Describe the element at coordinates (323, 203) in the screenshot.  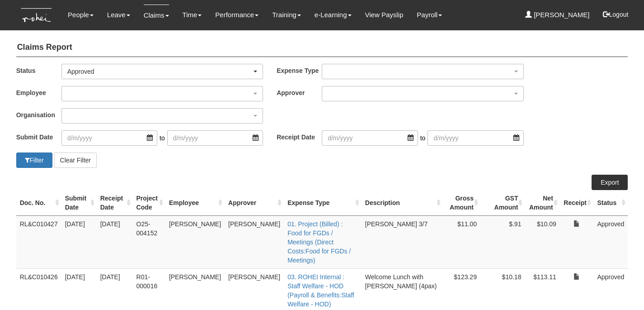
I see `th: Expense Type : activate to sort column ascending` at that location.